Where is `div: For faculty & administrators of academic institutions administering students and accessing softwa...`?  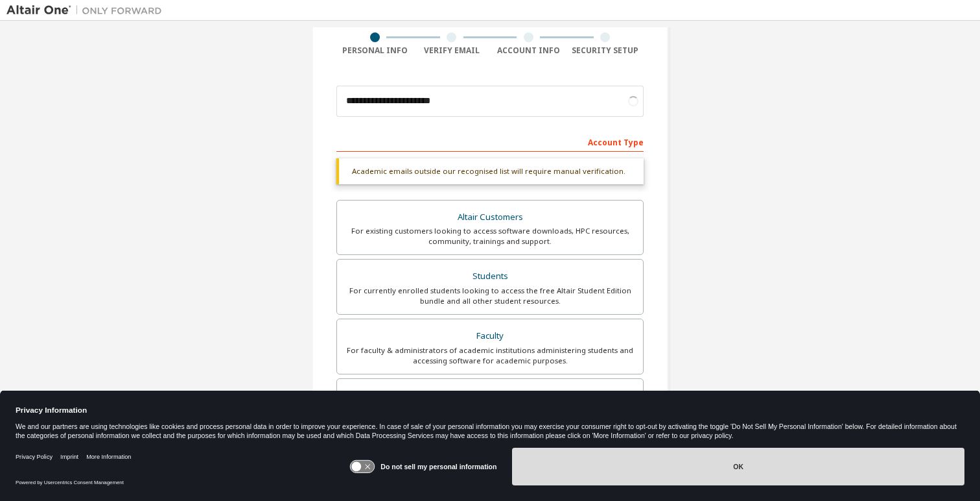
div: For faculty & administrators of academic institutions administering students and accessing softwa... is located at coordinates (490, 355).